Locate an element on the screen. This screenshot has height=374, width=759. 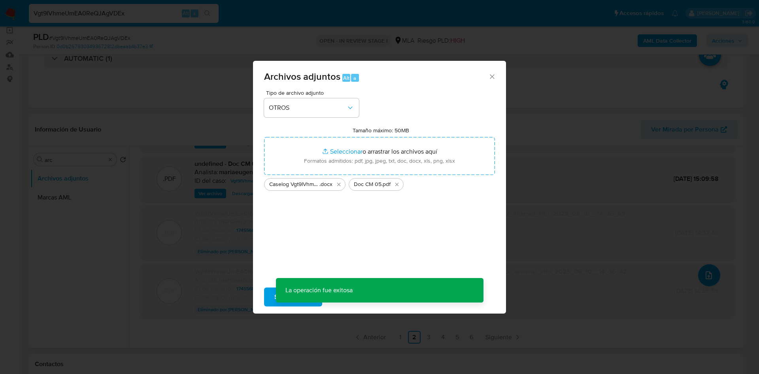
span: Cancelar is located at coordinates (348, 297).